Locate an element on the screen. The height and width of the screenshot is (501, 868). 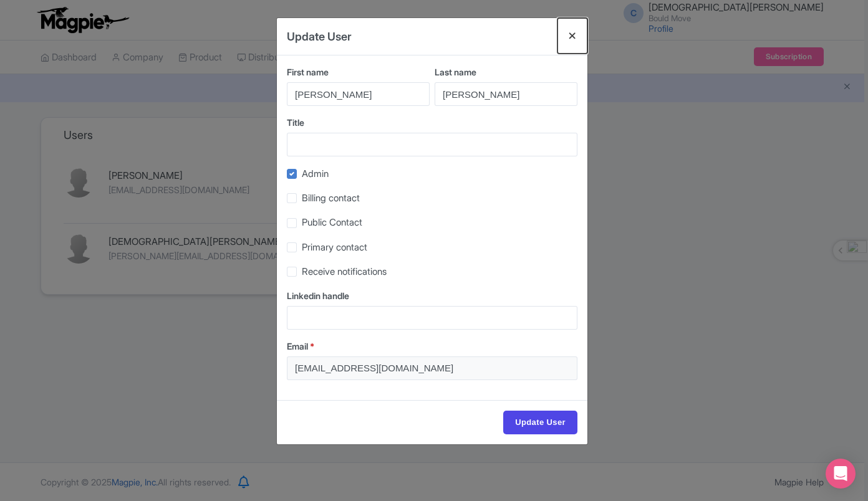
span: Title is located at coordinates (296, 122).